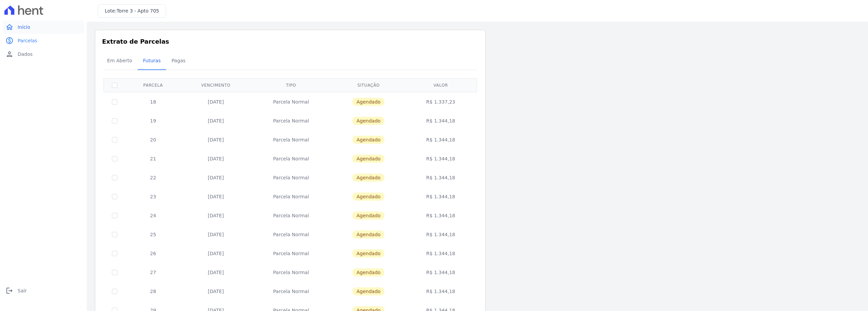 This screenshot has height=311, width=868. I want to click on span: Pagas, so click(179, 61).